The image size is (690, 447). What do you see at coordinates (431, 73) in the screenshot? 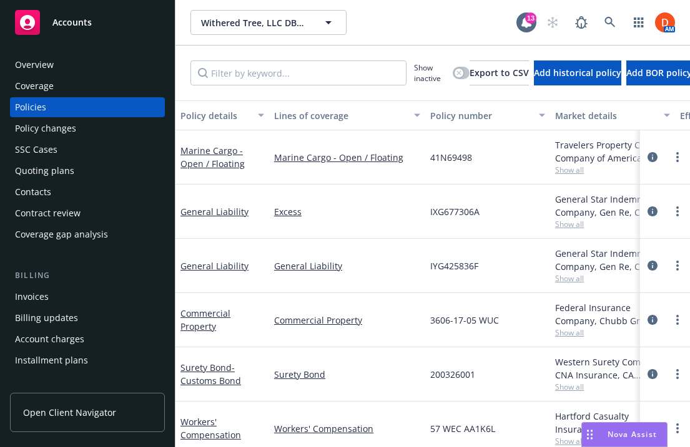
I see `span: Show inactive` at bounding box center [431, 73].